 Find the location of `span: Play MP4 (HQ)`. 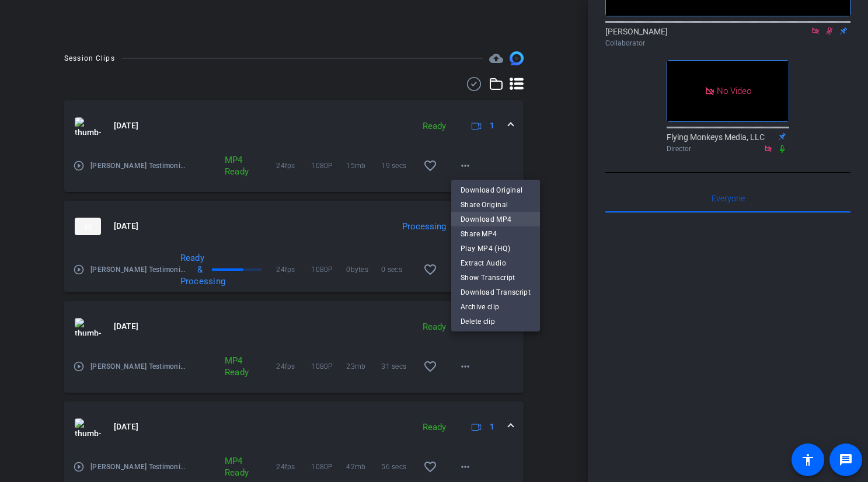

span: Play MP4 (HQ) is located at coordinates (495, 249).